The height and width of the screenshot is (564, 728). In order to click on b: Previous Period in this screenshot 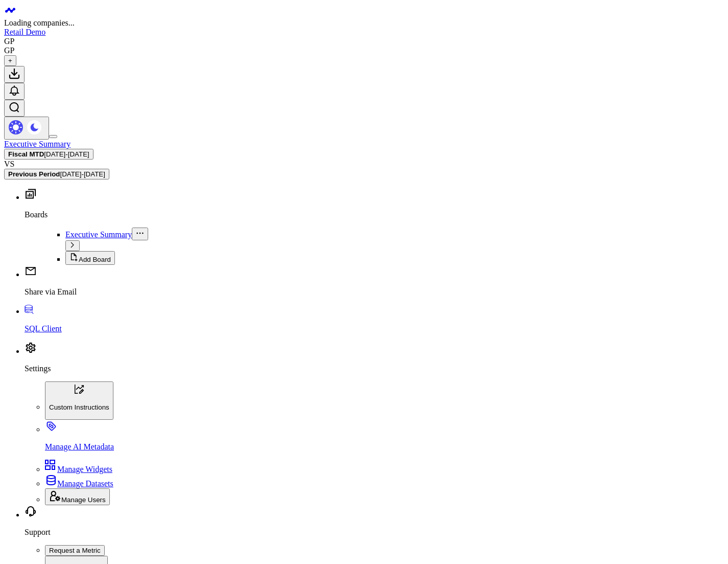, I will do `click(34, 174)`.